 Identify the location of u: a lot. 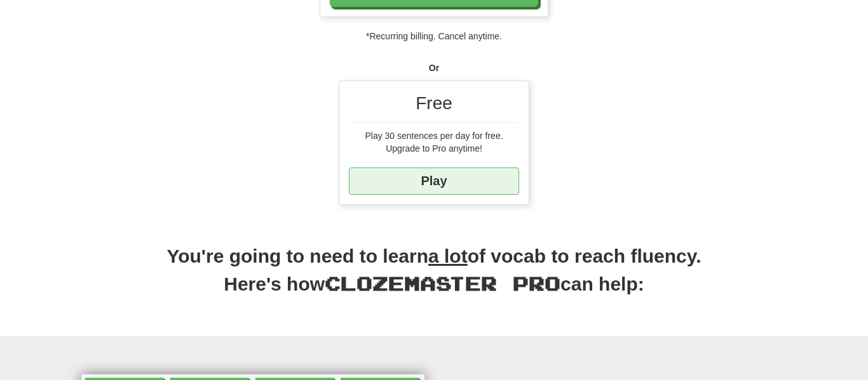
(448, 256).